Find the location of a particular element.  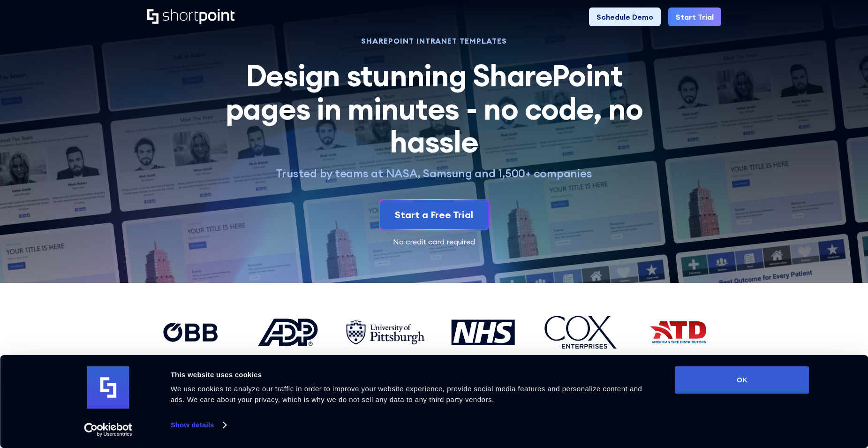

a: Home is located at coordinates (191, 17).